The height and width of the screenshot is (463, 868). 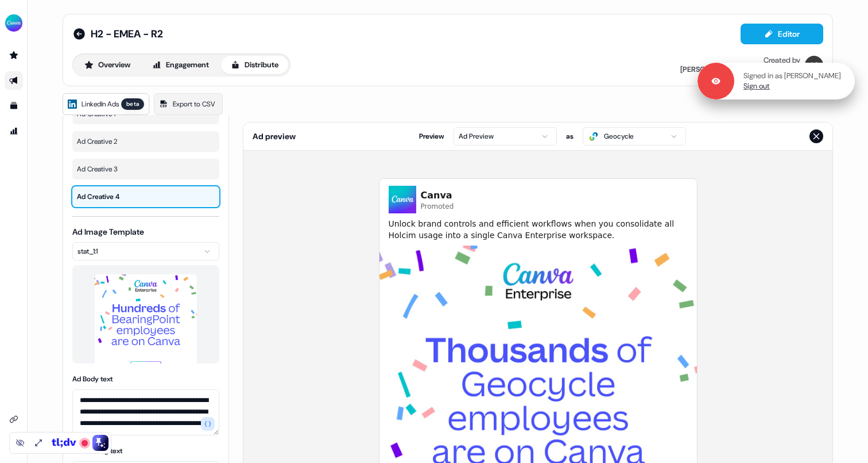 What do you see at coordinates (127, 34) in the screenshot?
I see `span: H2 - EMEA - R2` at bounding box center [127, 34].